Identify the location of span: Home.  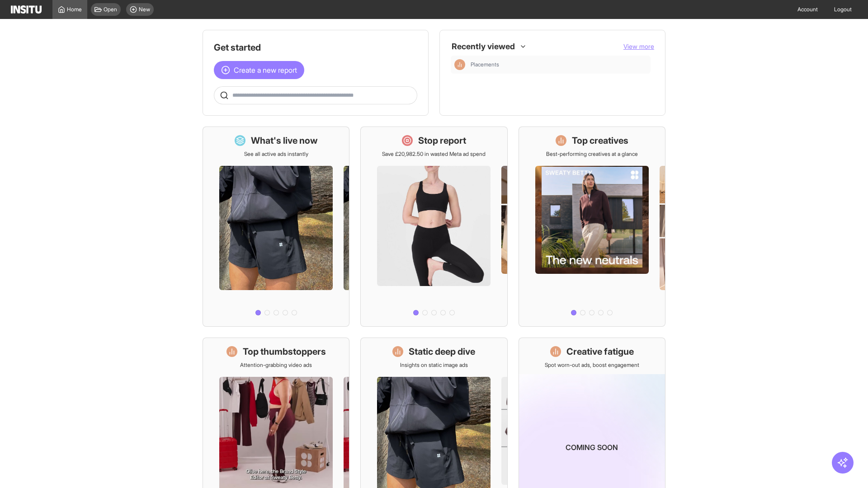
(74, 10).